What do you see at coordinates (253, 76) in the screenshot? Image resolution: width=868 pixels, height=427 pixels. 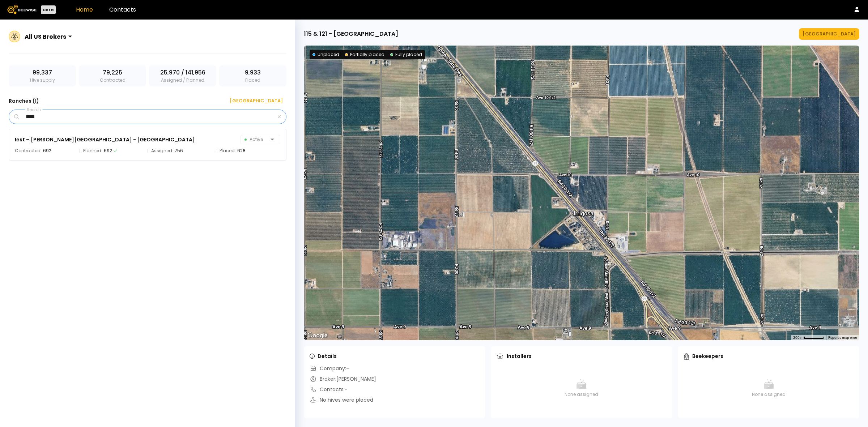 I see `div: Placed` at bounding box center [253, 76].